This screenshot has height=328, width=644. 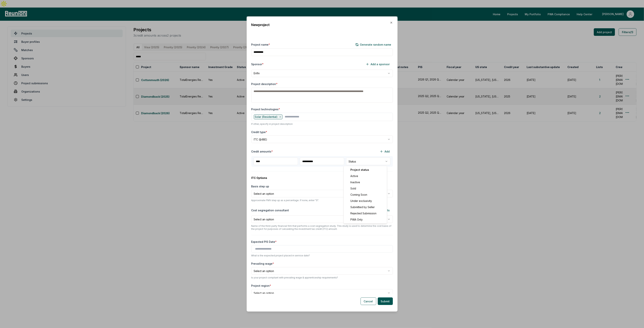 What do you see at coordinates (355, 182) in the screenshot?
I see `span: Inactive` at bounding box center [355, 182].